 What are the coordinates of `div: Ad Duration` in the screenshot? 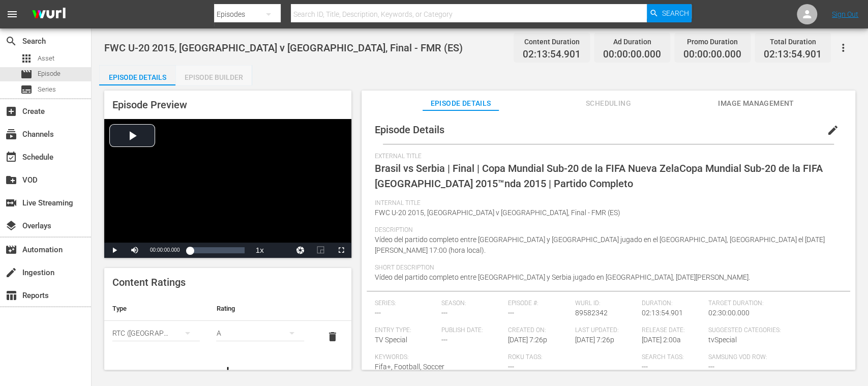 It's located at (632, 42).